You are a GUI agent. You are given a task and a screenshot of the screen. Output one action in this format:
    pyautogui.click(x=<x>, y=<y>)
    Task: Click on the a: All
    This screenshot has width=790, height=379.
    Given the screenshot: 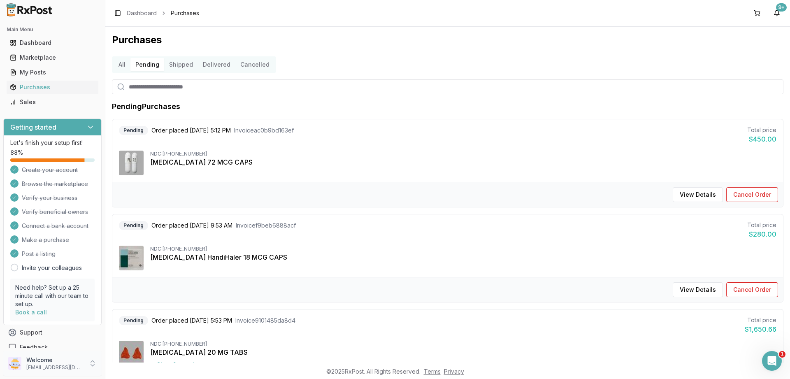 What is the action you would take?
    pyautogui.click(x=122, y=65)
    